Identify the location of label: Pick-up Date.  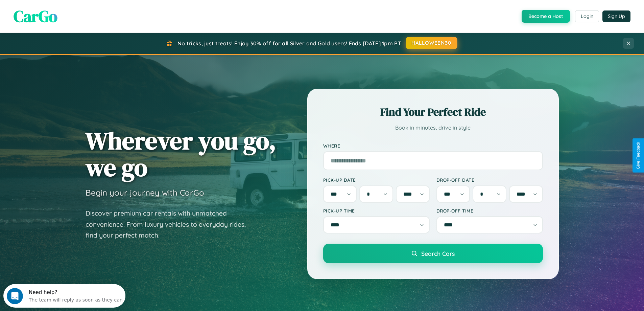
(376, 179).